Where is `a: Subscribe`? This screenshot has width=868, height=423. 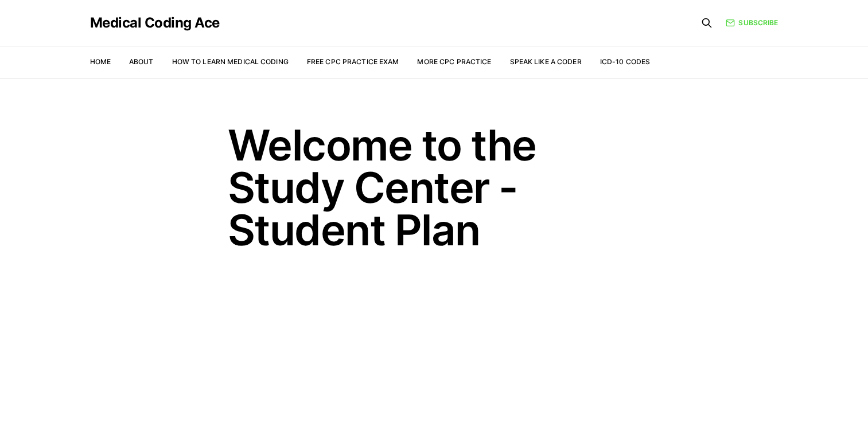
a: Subscribe is located at coordinates (752, 23).